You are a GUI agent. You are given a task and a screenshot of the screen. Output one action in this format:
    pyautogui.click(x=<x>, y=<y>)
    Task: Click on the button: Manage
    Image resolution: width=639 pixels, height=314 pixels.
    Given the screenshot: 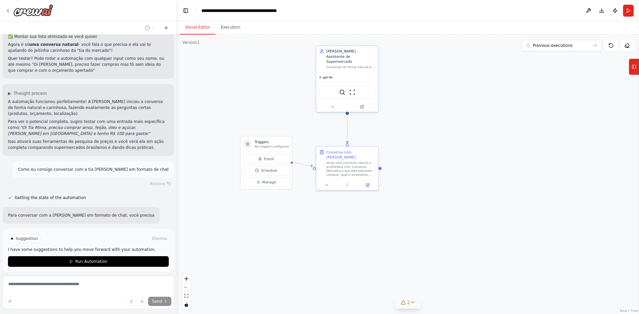 What is the action you would take?
    pyautogui.click(x=266, y=182)
    